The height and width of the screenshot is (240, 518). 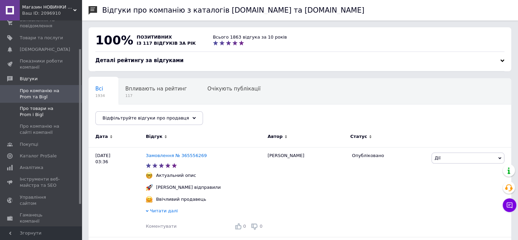 What do you see at coordinates (154, 136) in the screenshot?
I see `span: Відгук` at bounding box center [154, 136].